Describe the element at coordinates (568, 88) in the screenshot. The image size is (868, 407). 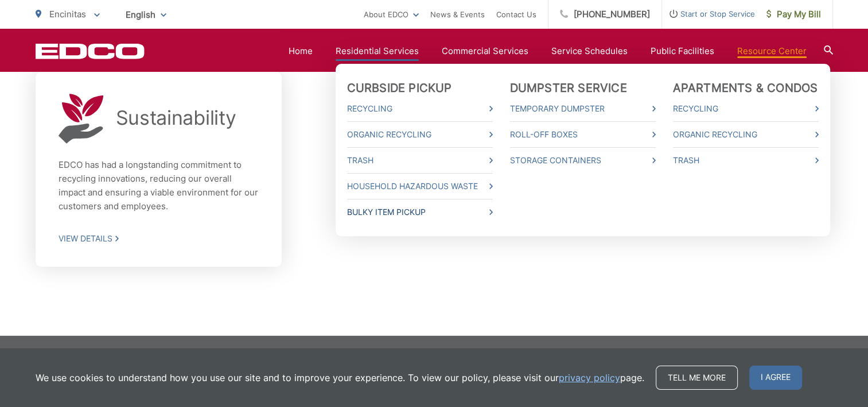
I see `a: Dumpster Service` at that location.